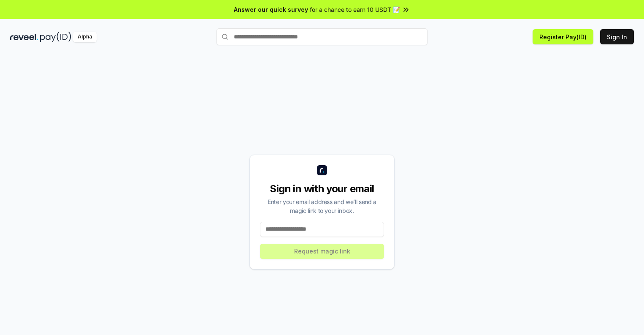 The width and height of the screenshot is (644, 335). What do you see at coordinates (617, 37) in the screenshot?
I see `button: Sign In` at bounding box center [617, 37].